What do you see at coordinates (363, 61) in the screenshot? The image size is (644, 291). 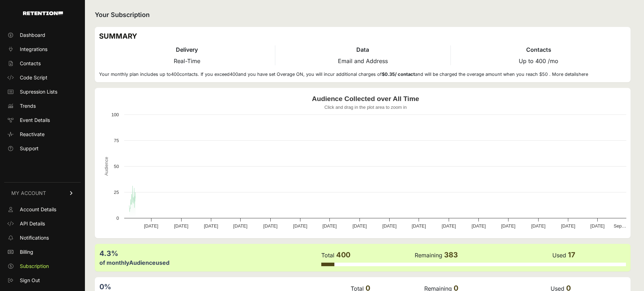 I see `span: Email and Address` at bounding box center [363, 61].